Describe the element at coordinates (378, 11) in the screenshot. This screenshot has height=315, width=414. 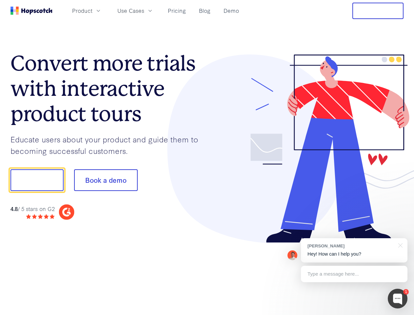
I see `button: Free Trial` at that location.